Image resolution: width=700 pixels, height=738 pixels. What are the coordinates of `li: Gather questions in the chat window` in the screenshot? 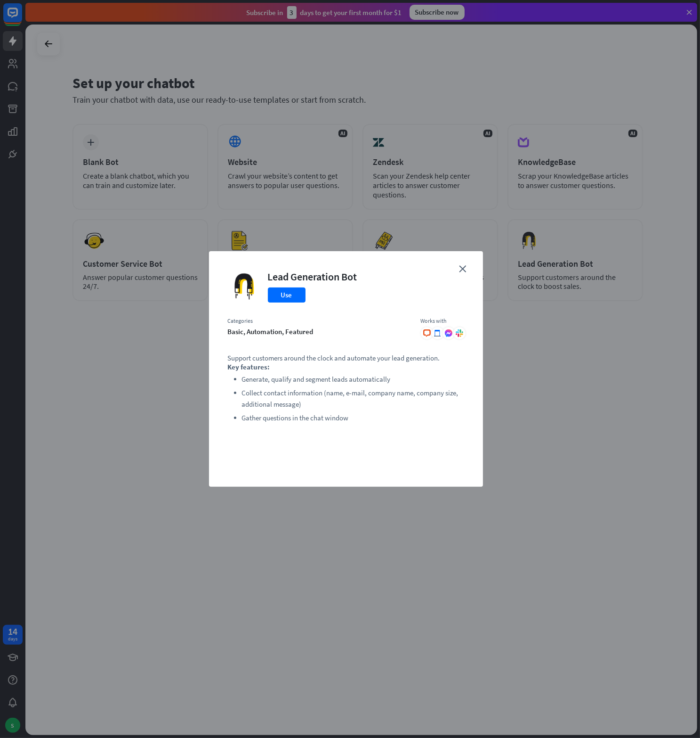 It's located at (353, 418).